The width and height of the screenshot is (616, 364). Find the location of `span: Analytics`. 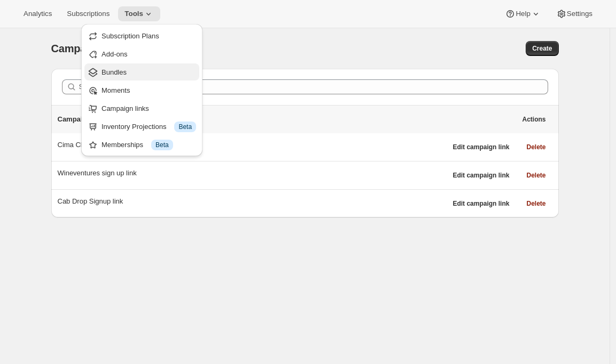

span: Analytics is located at coordinates (37, 14).